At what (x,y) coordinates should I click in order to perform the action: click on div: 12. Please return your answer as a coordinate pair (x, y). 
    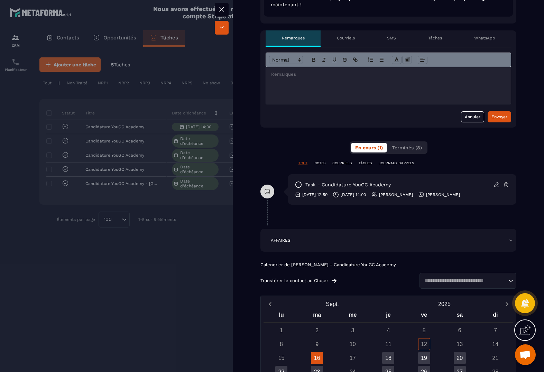
    Looking at the image, I should click on (424, 344).